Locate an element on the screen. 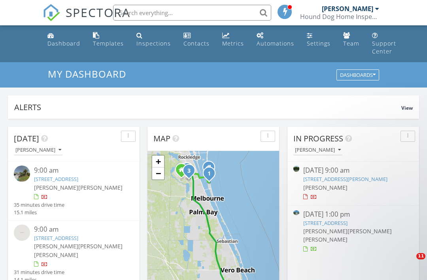 This screenshot has width=427, height=280. div: Dashboard is located at coordinates (64, 43).